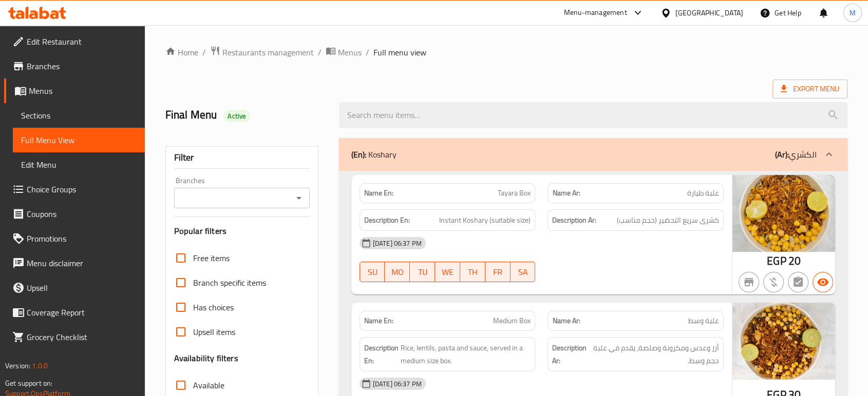 The image size is (868, 396). What do you see at coordinates (447, 272) in the screenshot?
I see `span: WE` at bounding box center [447, 272].